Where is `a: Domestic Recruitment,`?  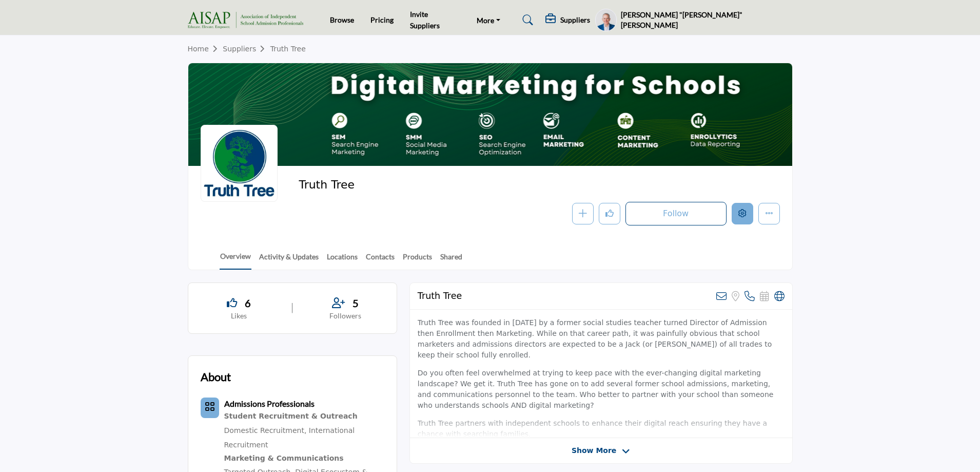 a: Domestic Recruitment, is located at coordinates (265, 430).